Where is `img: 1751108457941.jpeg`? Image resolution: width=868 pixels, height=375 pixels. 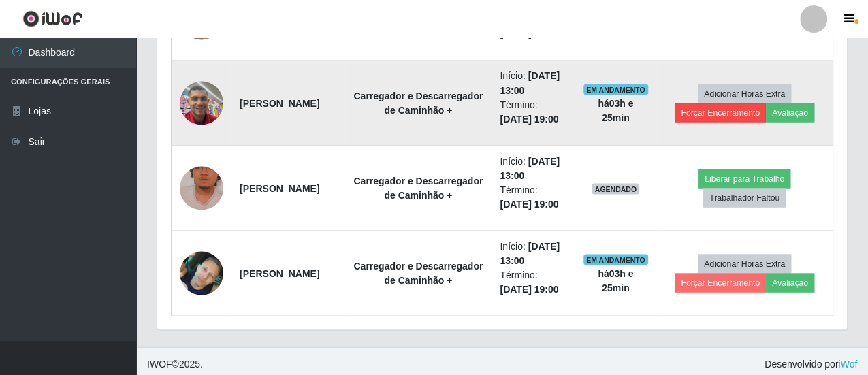 img: 1751108457941.jpeg is located at coordinates (202, 188).